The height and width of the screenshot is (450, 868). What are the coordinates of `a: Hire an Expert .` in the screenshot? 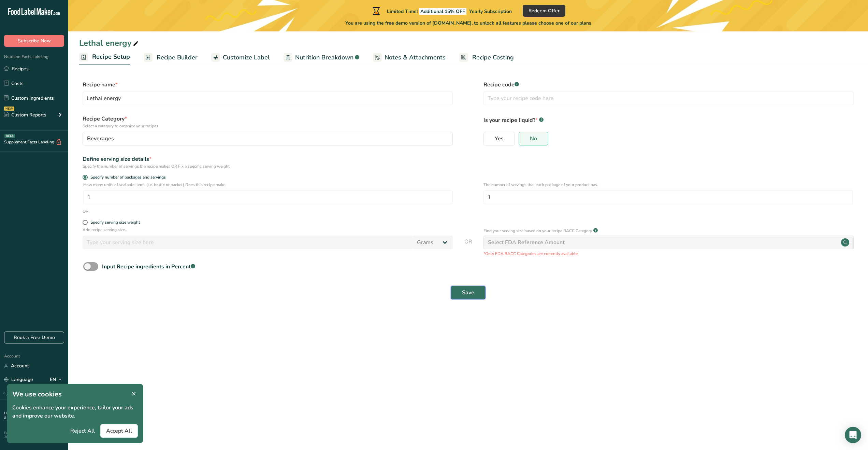 It's located at (16, 413).